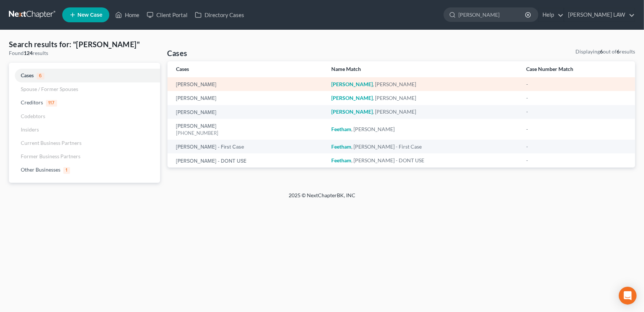 The image size is (644, 312). What do you see at coordinates (178, 53) in the screenshot?
I see `h4: Cases` at bounding box center [178, 53].